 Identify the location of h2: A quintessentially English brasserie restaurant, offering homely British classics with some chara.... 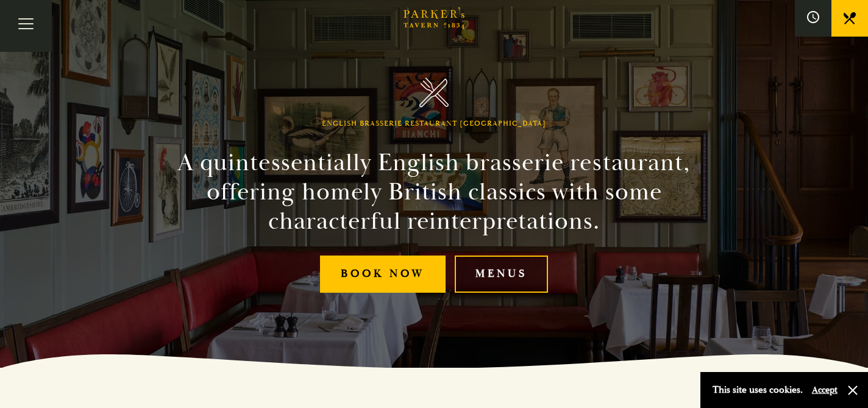
(434, 192).